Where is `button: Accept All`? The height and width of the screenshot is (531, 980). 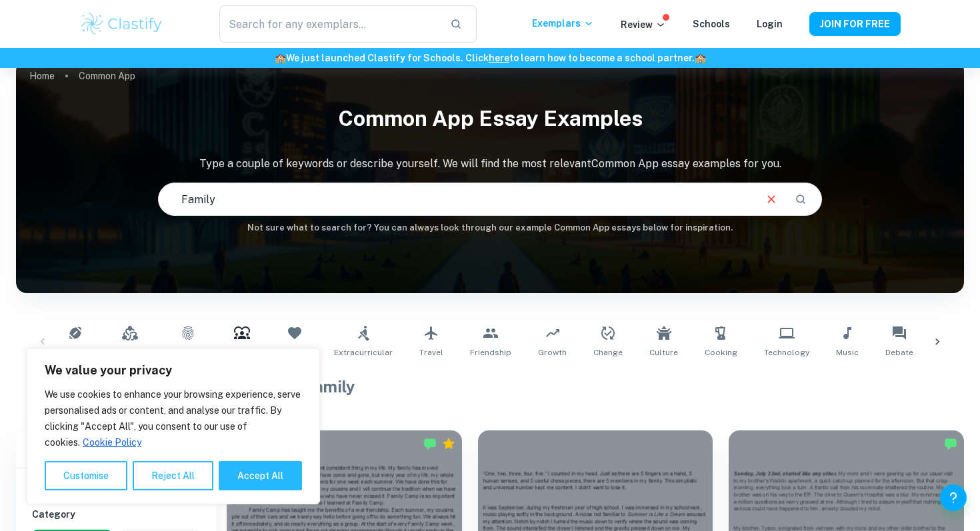 button: Accept All is located at coordinates (260, 476).